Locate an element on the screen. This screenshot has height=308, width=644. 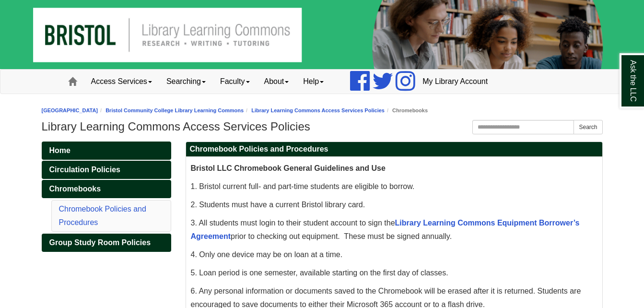
a: Faculty is located at coordinates (235, 82).